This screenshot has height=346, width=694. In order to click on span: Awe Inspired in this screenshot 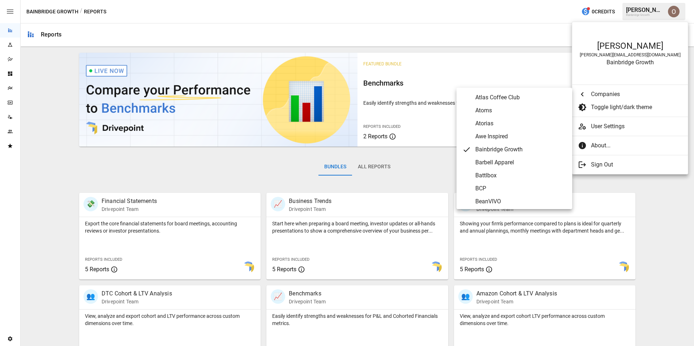, I will do `click(521, 137)`.